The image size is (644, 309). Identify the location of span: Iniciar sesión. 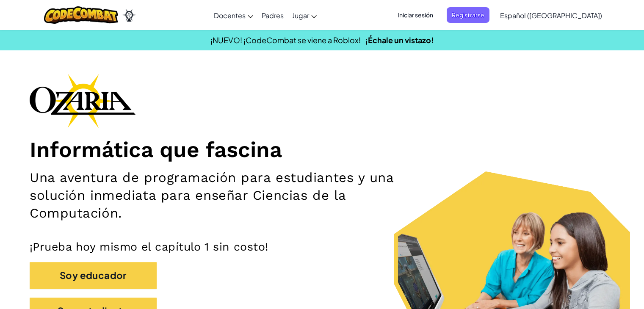
(416, 15).